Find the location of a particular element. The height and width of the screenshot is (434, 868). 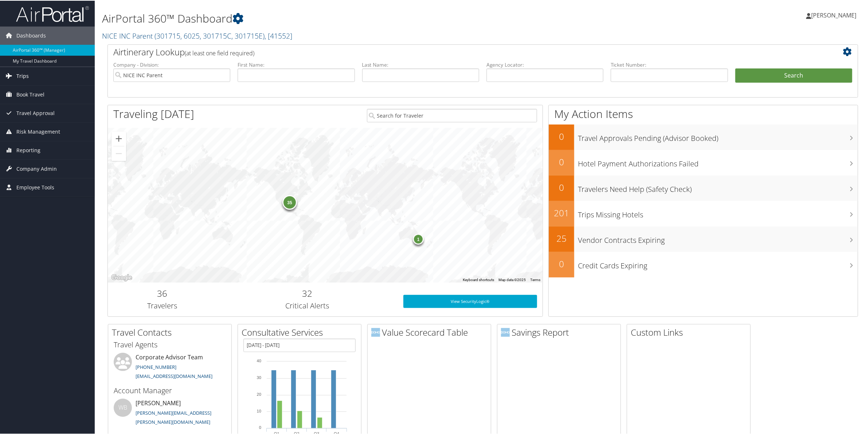

tspan: 40 is located at coordinates (259, 360).